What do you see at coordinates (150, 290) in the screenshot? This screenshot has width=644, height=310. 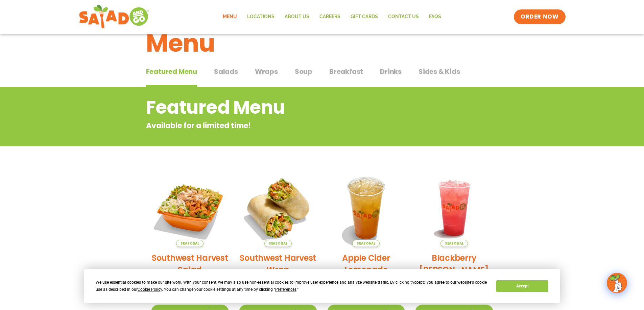 I see `span: Cookie Policy` at bounding box center [150, 290].